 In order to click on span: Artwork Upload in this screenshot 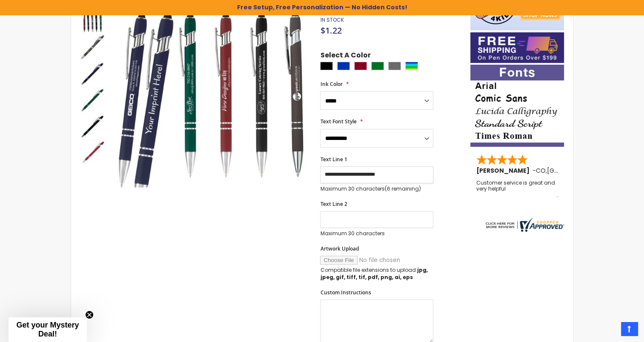, I will do `click(339, 249)`.